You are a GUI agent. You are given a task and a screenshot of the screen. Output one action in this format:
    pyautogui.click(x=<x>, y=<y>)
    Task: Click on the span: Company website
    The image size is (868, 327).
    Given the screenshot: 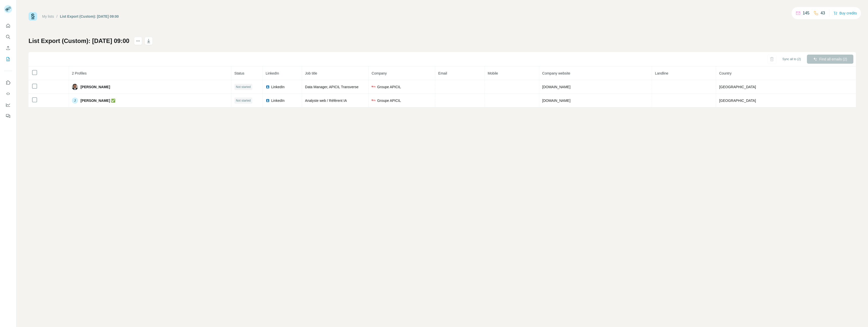 What is the action you would take?
    pyautogui.click(x=556, y=73)
    